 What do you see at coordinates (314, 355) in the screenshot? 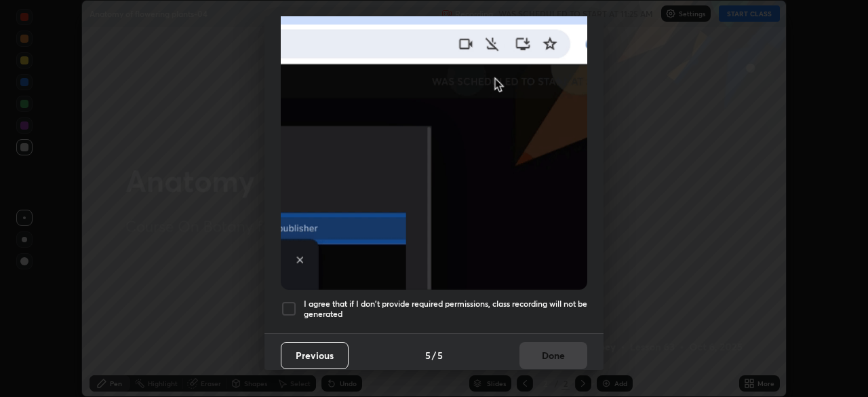
I see `button: Previous` at bounding box center [314, 355].